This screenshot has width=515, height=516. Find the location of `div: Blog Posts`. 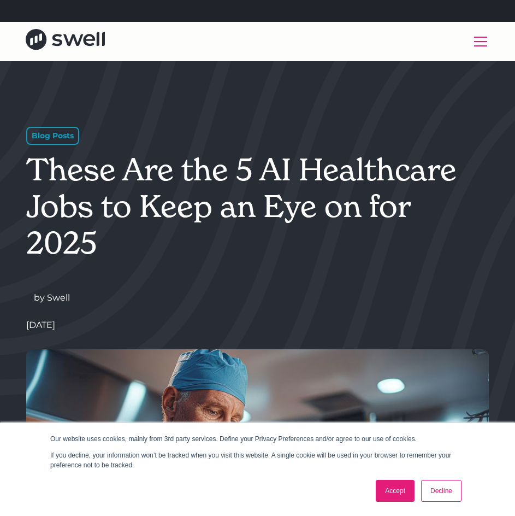

div: Blog Posts is located at coordinates (52, 136).